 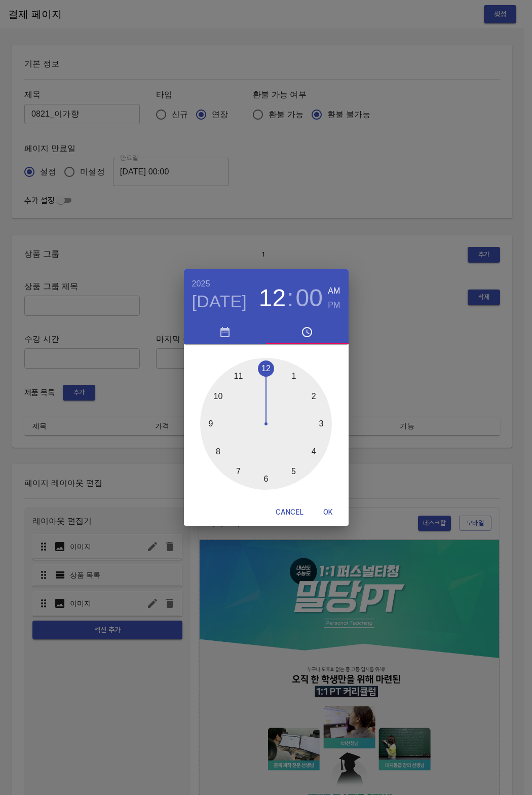 What do you see at coordinates (272, 298) in the screenshot?
I see `button: 12` at bounding box center [272, 298].